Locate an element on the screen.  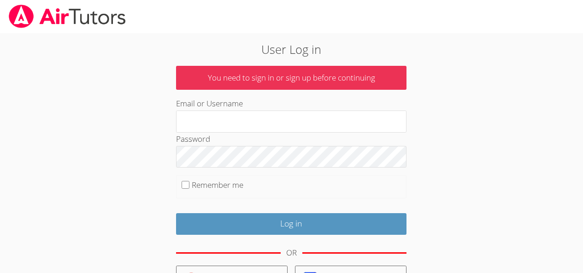
label: Email or Username is located at coordinates (209, 103).